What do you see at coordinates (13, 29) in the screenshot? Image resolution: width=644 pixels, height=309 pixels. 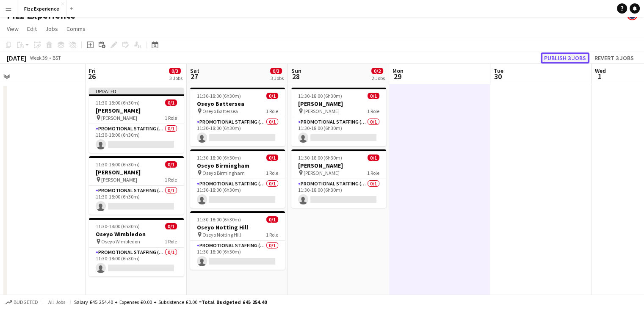 I see `a: View` at bounding box center [13, 29].